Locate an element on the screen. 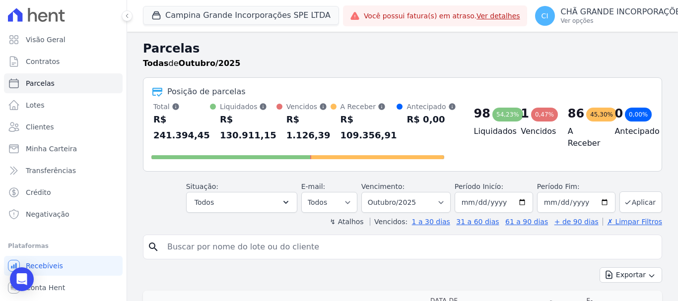 This screenshot has width=678, height=301. label: Período Inicío: is located at coordinates (479, 186).